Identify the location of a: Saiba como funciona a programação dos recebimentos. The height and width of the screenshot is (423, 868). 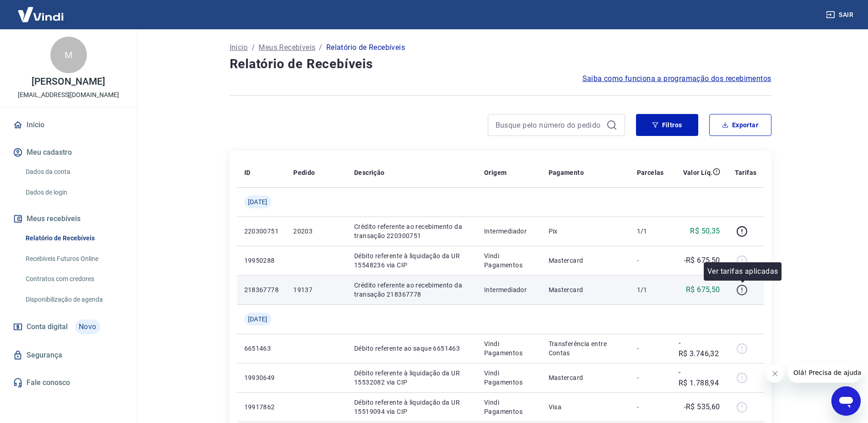
(677, 79).